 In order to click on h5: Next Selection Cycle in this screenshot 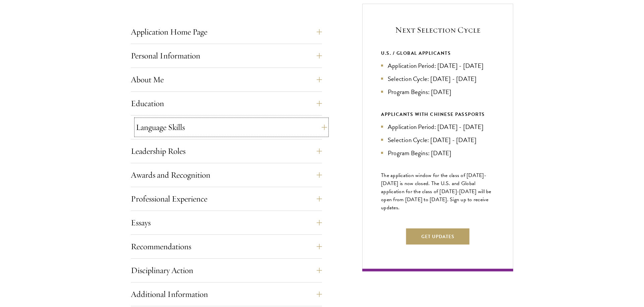, I will do `click(438, 30)`.